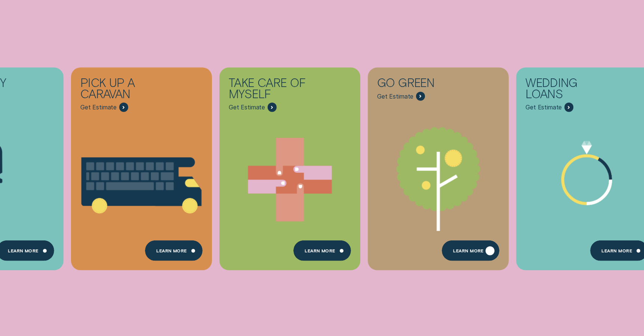 The width and height of the screenshot is (644, 336). I want to click on div: Go green, so click(422, 84).